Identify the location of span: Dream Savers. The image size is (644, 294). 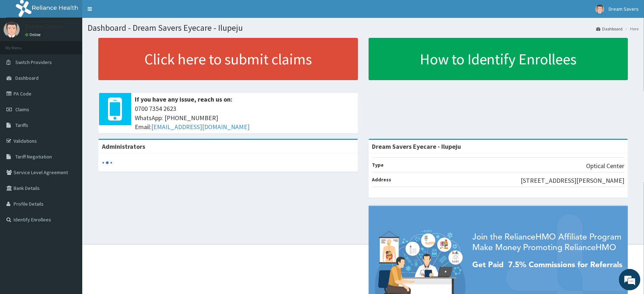
(623, 9).